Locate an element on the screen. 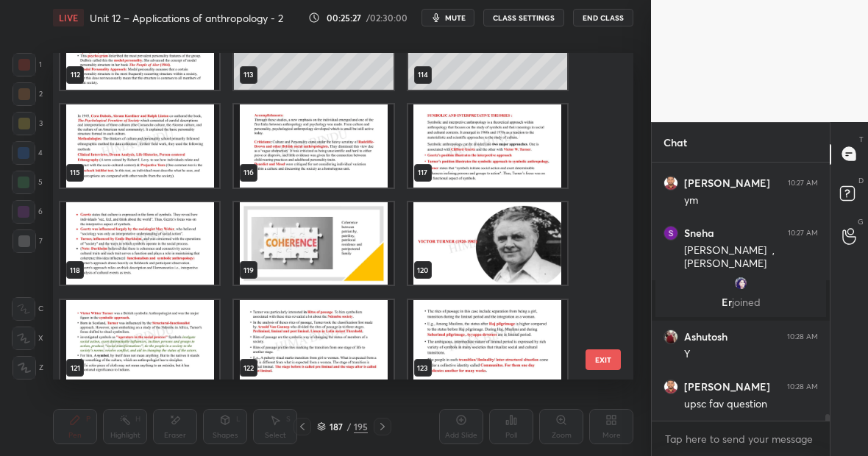  p: T is located at coordinates (862, 139).